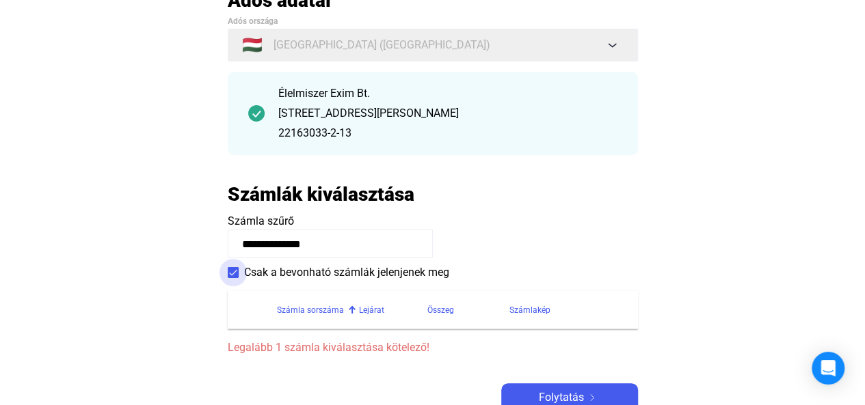 The width and height of the screenshot is (865, 405). I want to click on div: Open Intercom Messenger, so click(828, 369).